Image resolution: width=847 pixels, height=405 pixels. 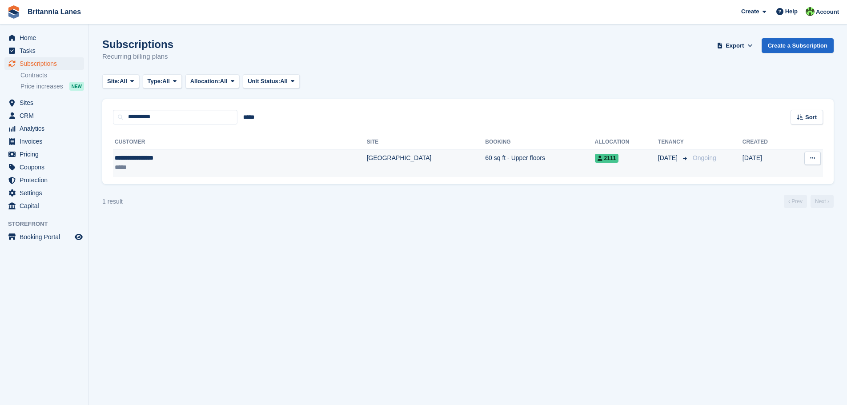 I want to click on p: Recurring billing plans, so click(x=138, y=56).